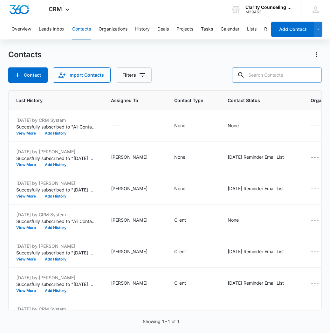 The width and height of the screenshot is (330, 333). What do you see at coordinates (269, 7) in the screenshot?
I see `div: account name` at bounding box center [269, 7].